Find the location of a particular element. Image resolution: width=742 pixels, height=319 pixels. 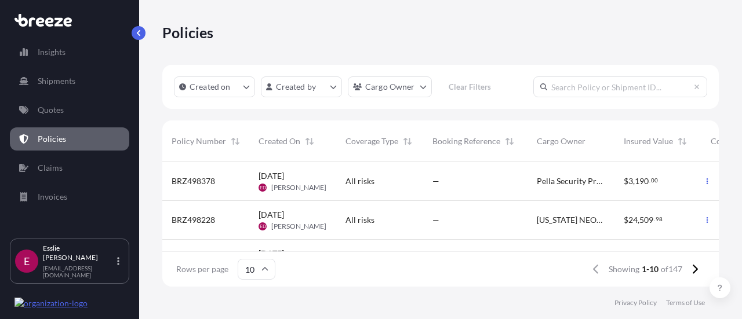

p: Created by is located at coordinates (296, 87).